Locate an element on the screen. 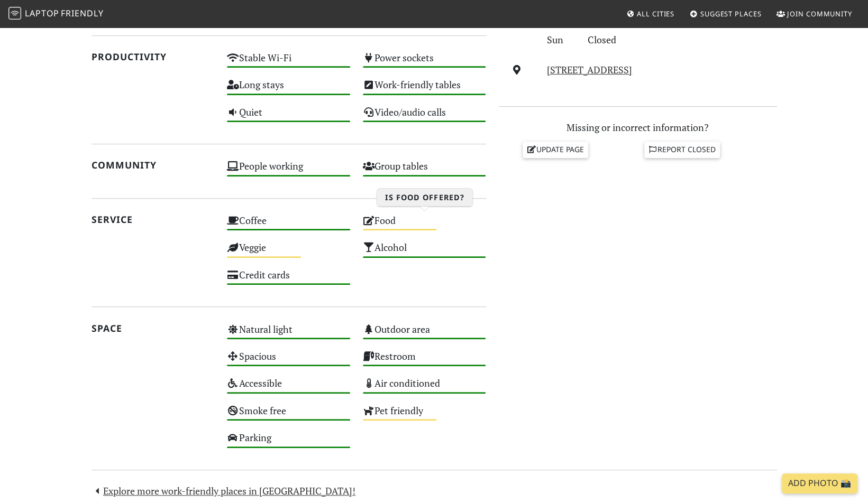 Image resolution: width=868 pixels, height=504 pixels. div: Food is located at coordinates (424, 225).